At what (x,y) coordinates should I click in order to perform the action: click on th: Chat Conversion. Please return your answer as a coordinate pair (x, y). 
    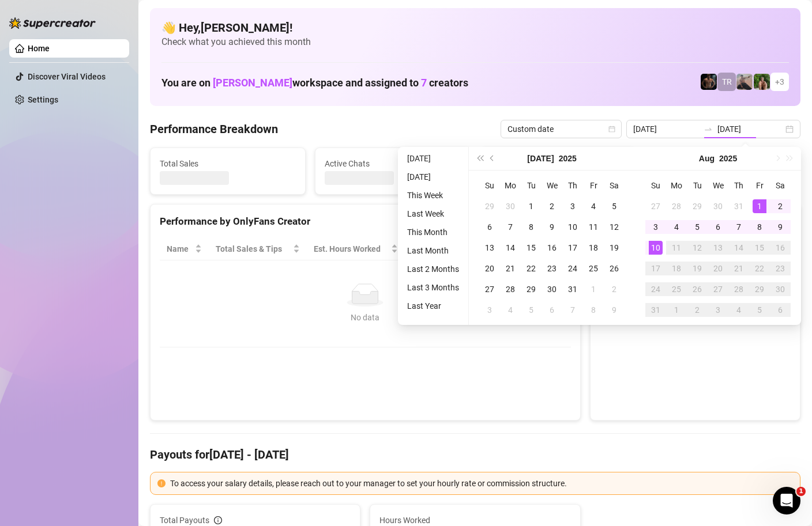
    Looking at the image, I should click on (525, 249).